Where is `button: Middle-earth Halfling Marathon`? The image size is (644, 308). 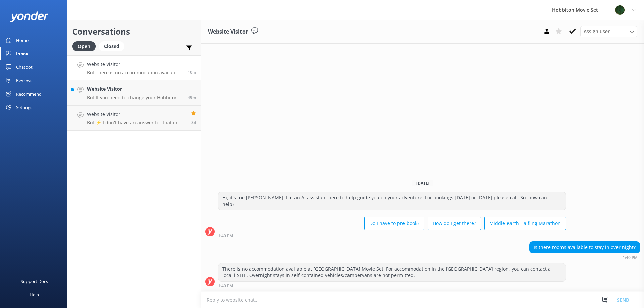 button: Middle-earth Halfling Marathon is located at coordinates (525, 223).